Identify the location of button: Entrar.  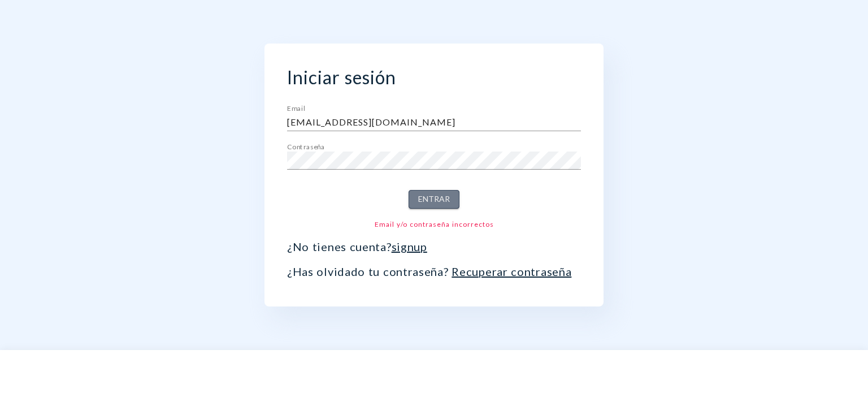
(434, 199).